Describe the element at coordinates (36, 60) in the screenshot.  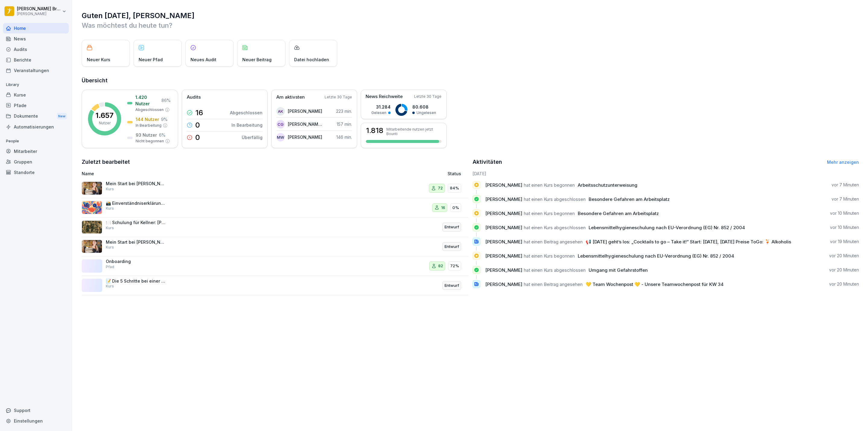
I see `a: Berichte` at that location.